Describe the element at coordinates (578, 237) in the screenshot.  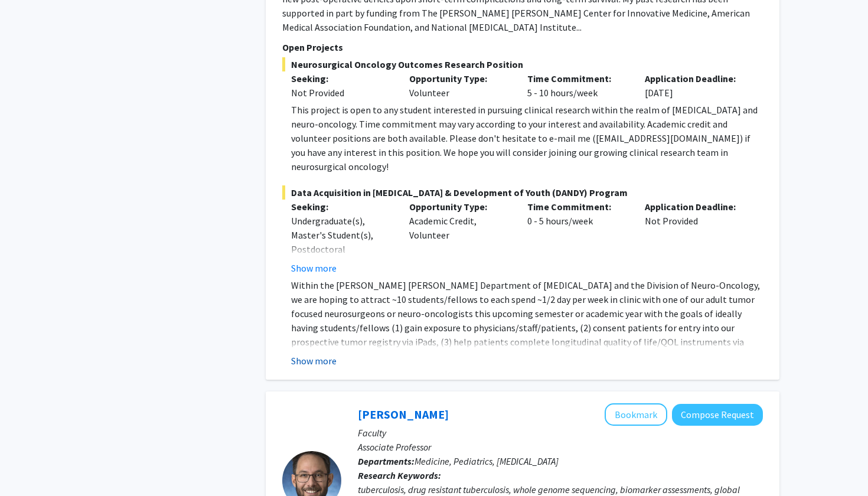
I see `div: 0 - 5 hours/week` at that location.